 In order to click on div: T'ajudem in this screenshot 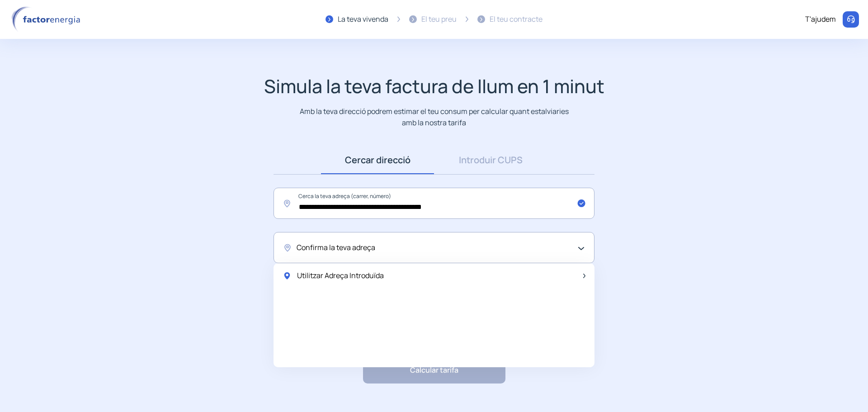, I will do `click(820, 19)`.